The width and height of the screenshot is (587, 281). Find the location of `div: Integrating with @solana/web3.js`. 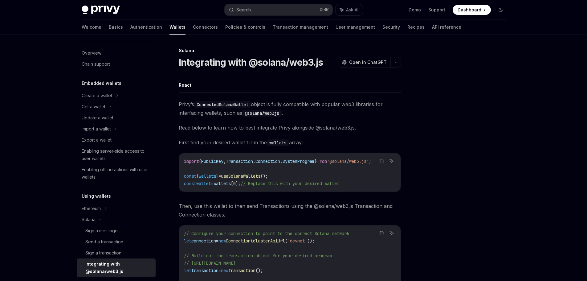

div: Integrating with @solana/web3.js is located at coordinates (119, 267).